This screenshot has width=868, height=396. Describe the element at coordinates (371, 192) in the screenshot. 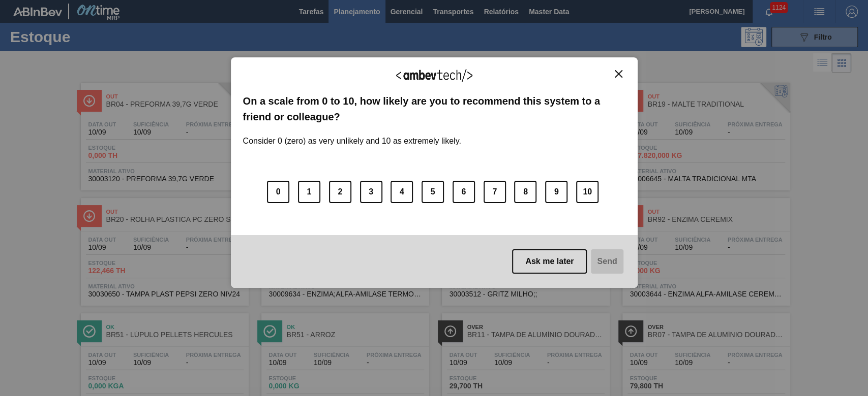

I see `button: 3` at that location.